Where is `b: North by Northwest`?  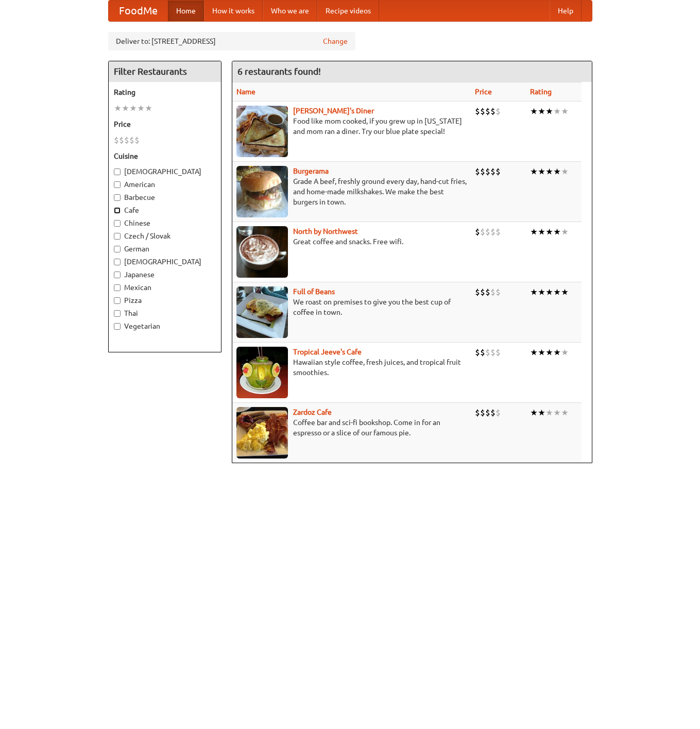
b: North by Northwest is located at coordinates (325, 231).